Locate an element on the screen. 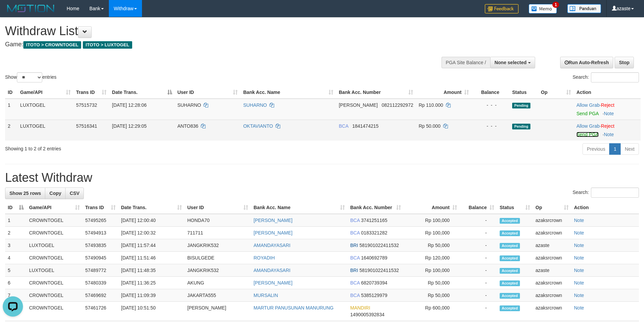 The height and width of the screenshot is (322, 644). td: 5 is located at coordinates (16, 271).